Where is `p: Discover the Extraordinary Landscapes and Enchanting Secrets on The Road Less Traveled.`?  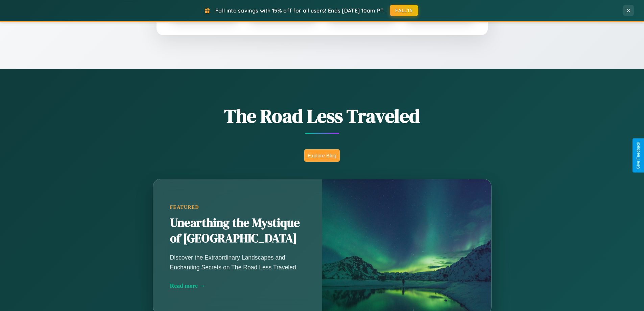 p: Discover the Extraordinary Landscapes and Enchanting Secrets on The Road Less Traveled. is located at coordinates (238, 262).